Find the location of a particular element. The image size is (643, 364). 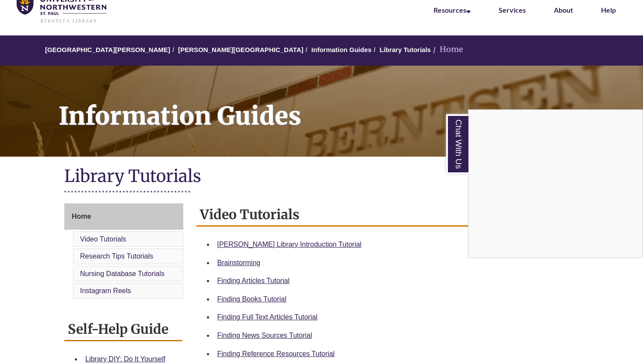

a: Services is located at coordinates (513, 9).